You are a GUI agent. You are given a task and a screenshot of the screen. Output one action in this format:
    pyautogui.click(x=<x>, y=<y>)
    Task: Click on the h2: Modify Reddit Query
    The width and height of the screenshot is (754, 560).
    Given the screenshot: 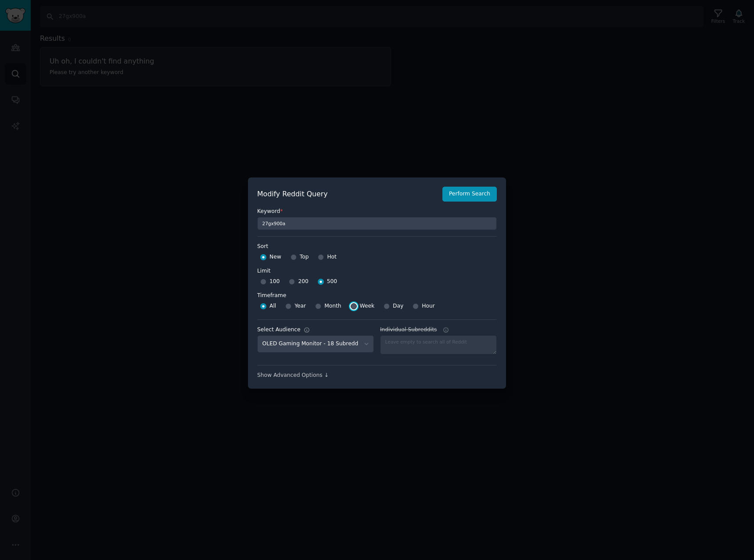 What is the action you would take?
    pyautogui.click(x=347, y=194)
    